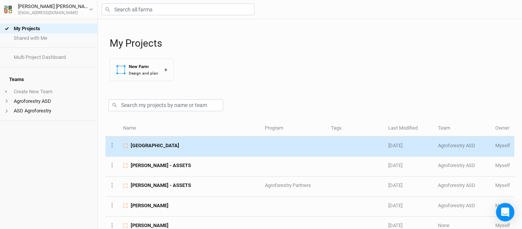 The image size is (522, 229). I want to click on th: Tags, so click(355, 128).